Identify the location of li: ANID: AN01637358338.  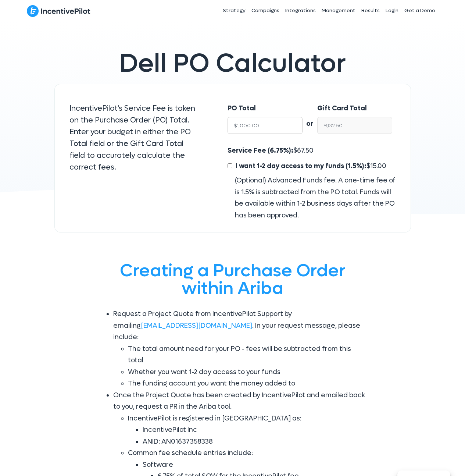
(255, 442).